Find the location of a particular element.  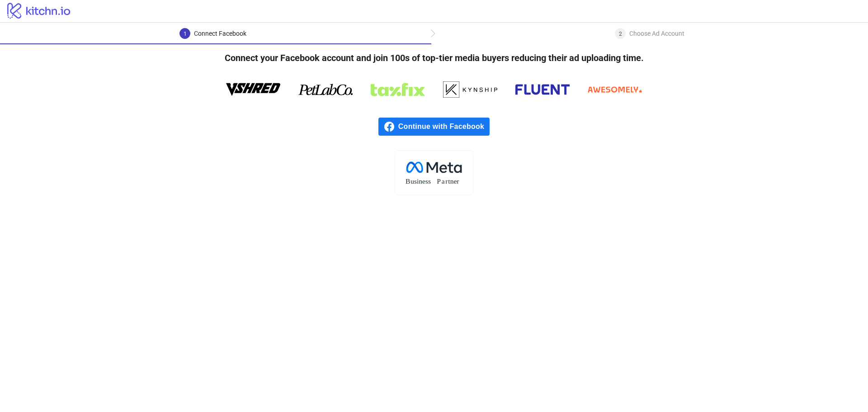

div: Choose Ad Account is located at coordinates (657, 34).